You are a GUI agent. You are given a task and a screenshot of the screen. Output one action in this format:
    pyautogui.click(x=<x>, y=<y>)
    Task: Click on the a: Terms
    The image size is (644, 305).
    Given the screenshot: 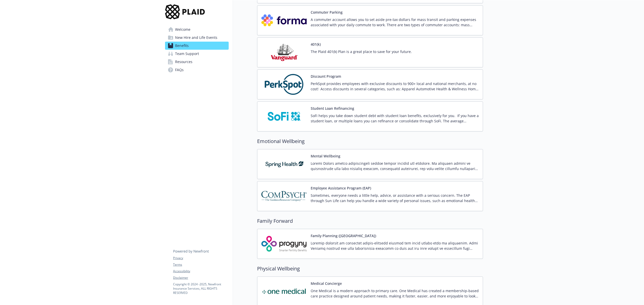 What is the action you would take?
    pyautogui.click(x=201, y=265)
    